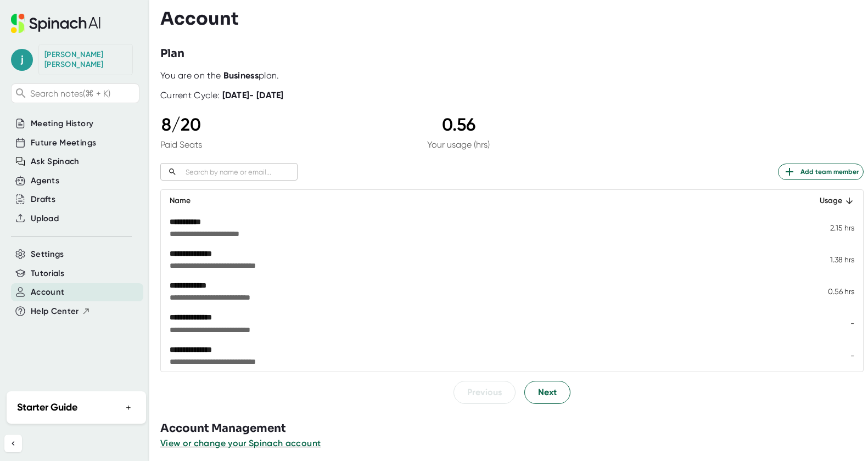 The width and height of the screenshot is (868, 461). What do you see at coordinates (43, 199) in the screenshot?
I see `button: Drafts` at bounding box center [43, 199].